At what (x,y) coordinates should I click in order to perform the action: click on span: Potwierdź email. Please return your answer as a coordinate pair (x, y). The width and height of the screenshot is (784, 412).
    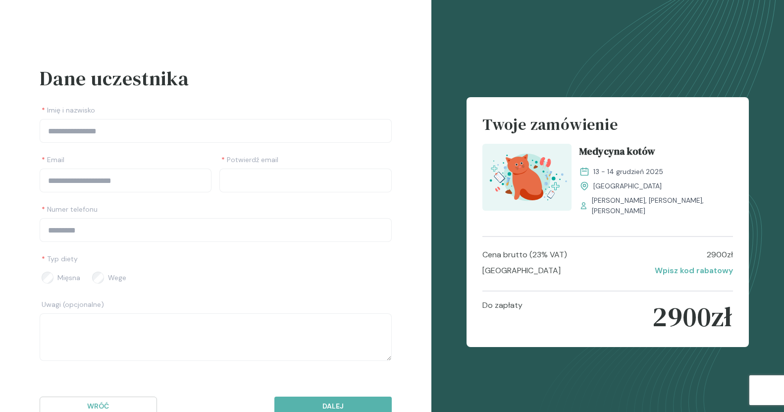
    Looking at the image, I should click on (250, 159).